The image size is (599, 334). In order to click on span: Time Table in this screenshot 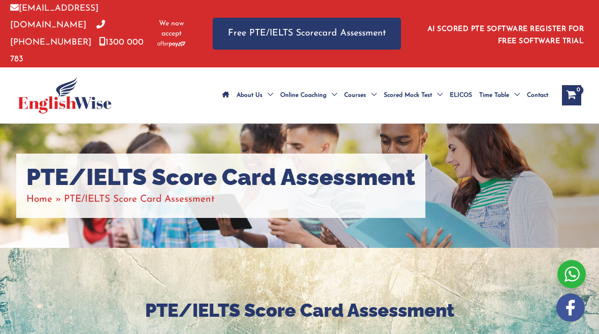, I will do `click(494, 95)`.